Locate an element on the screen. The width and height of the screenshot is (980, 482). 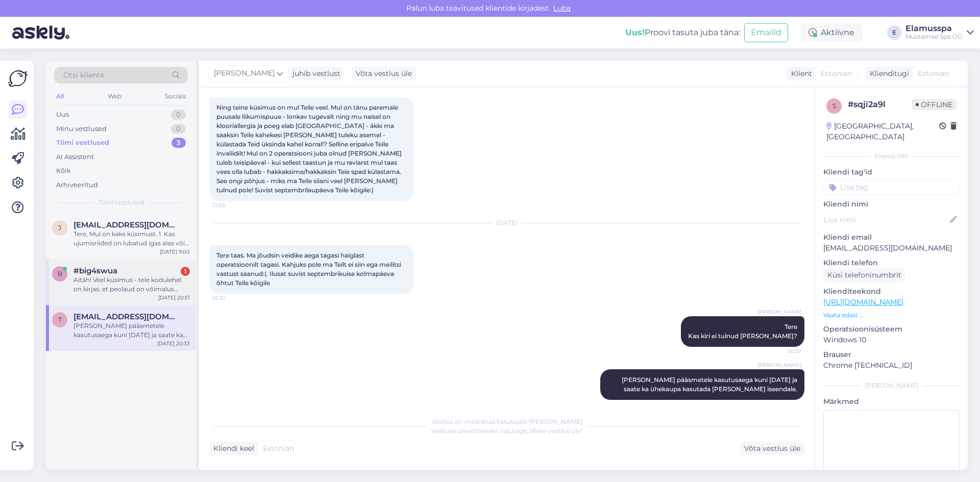
div: Aktiivne is located at coordinates (831, 33).